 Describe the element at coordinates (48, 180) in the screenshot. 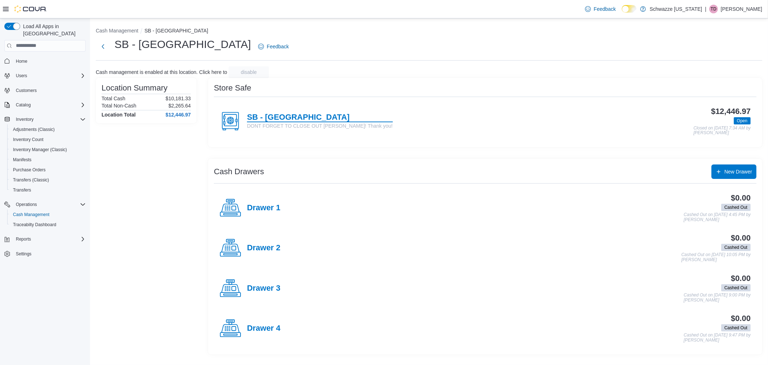

I see `button: Transfers (Classic)` at that location.